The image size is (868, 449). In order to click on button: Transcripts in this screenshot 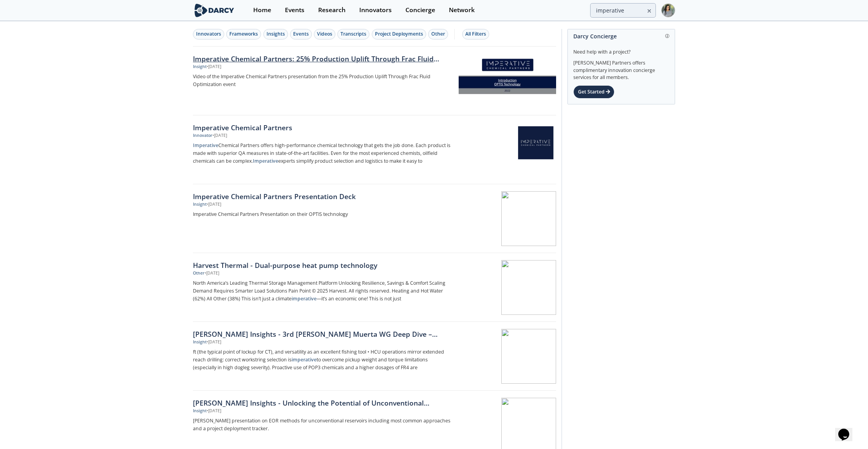, I will do `click(354, 34)`.